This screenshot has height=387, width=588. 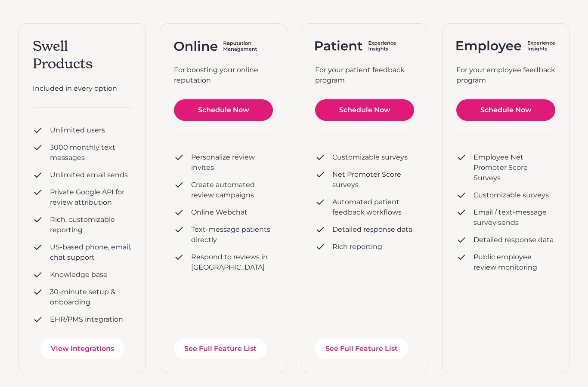 I want to click on div: Create automated review campaigns, so click(x=232, y=190).